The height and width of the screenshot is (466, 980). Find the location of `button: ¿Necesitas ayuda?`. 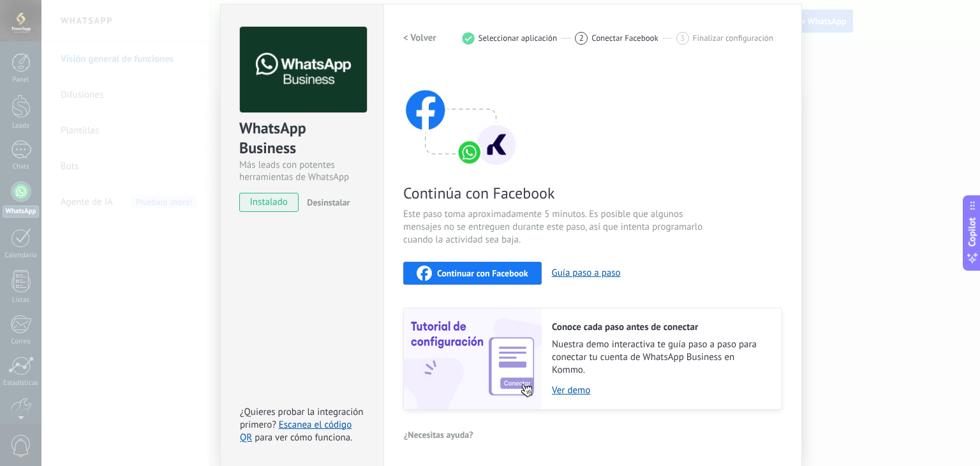

button: ¿Necesitas ayuda? is located at coordinates (438, 435).